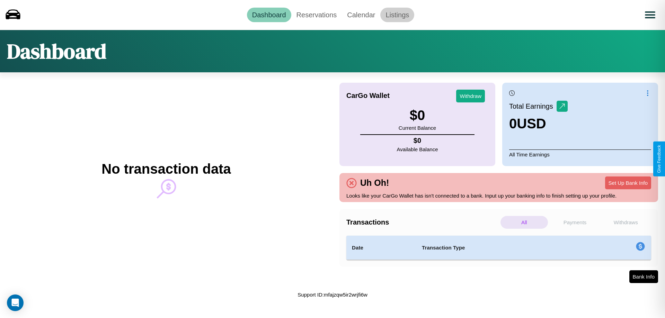  What do you see at coordinates (56, 51) in the screenshot?
I see `h1: Dashboard` at bounding box center [56, 51].